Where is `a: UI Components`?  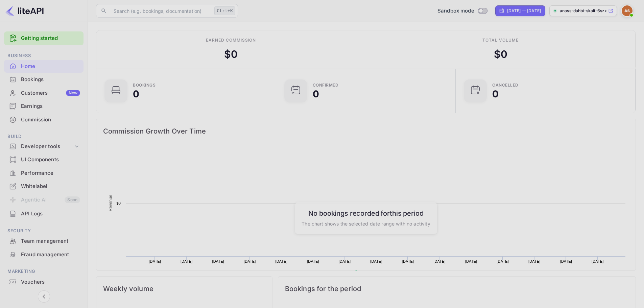
a: UI Components is located at coordinates (43, 159).